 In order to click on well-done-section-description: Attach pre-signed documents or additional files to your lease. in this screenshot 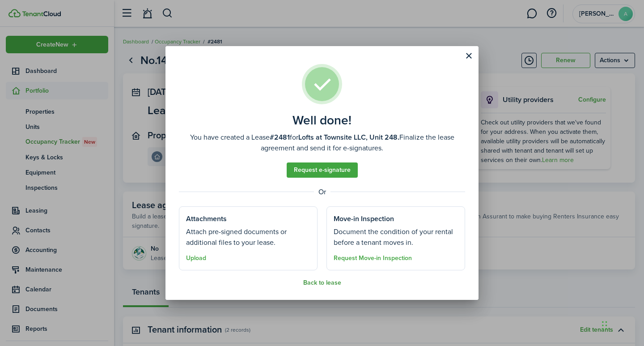, I will do `click(248, 237)`.